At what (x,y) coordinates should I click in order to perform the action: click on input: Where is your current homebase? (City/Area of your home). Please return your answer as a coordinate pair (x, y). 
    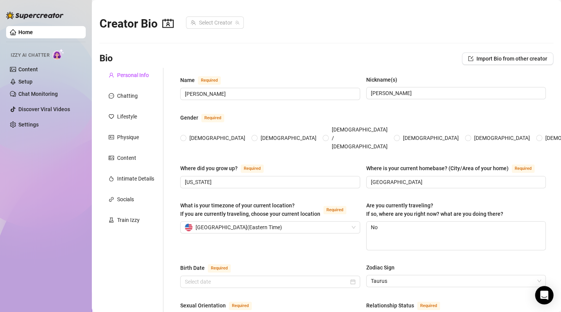
    Looking at the image, I should click on (456, 182).